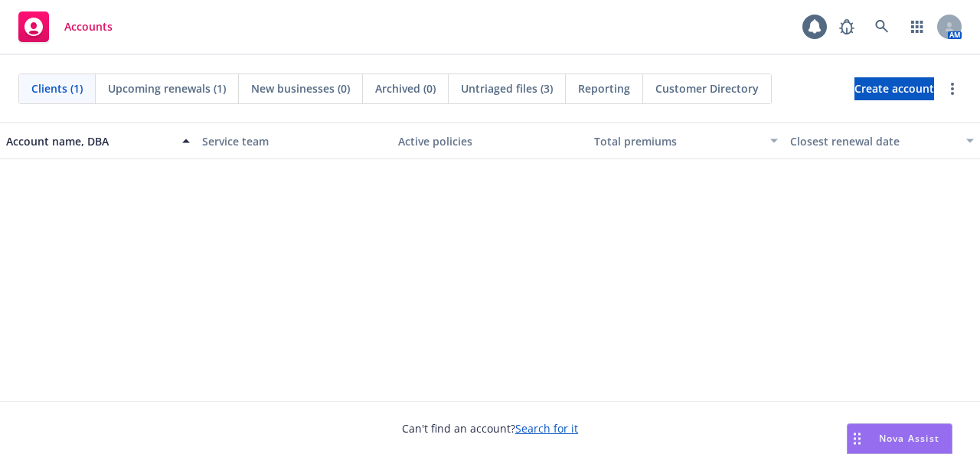  What do you see at coordinates (88, 26) in the screenshot?
I see `span: Accounts` at bounding box center [88, 26].